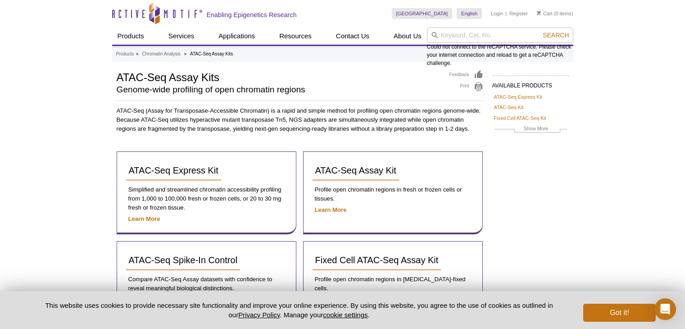  What do you see at coordinates (509, 107) in the screenshot?
I see `a: ATAC-Seq Kit` at bounding box center [509, 107].